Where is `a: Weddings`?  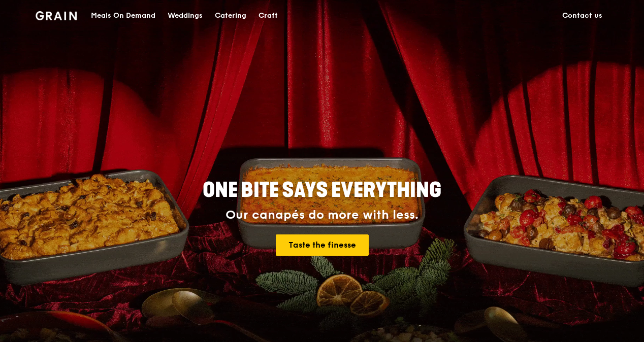
a: Weddings is located at coordinates (184, 16).